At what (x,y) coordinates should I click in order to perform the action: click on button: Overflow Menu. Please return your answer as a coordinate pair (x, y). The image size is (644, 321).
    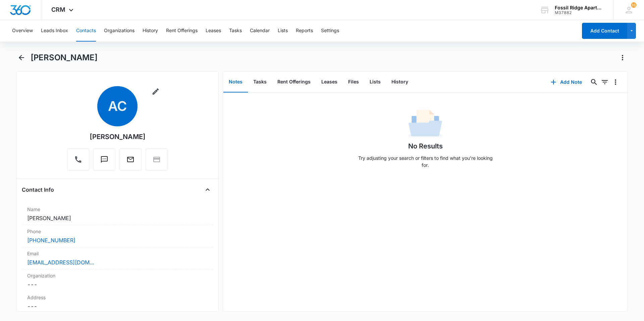
    Looking at the image, I should click on (615, 82).